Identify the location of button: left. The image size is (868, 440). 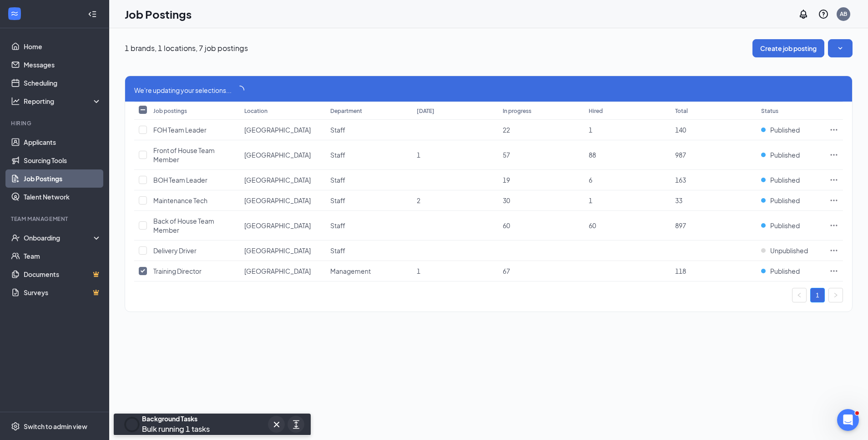
(799, 295).